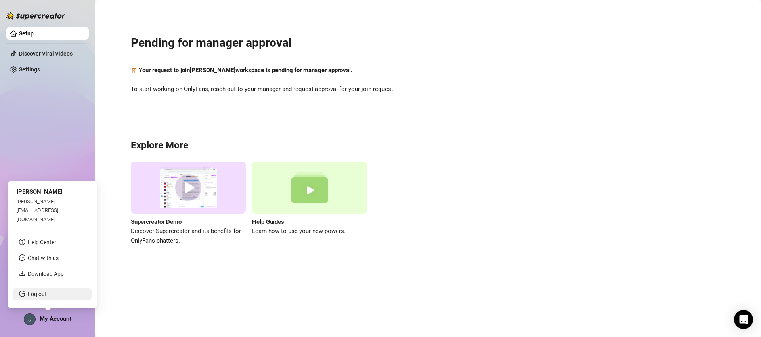  I want to click on span: hourglass, so click(134, 71).